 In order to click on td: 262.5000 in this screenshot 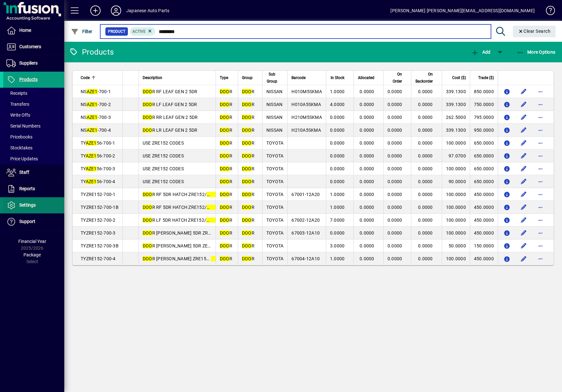, I will do `click(456, 117)`.